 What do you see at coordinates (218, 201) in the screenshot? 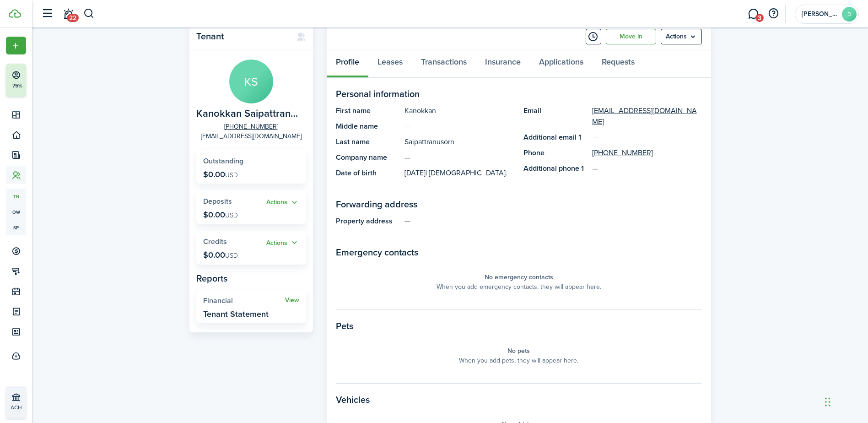
I see `span: Deposits` at bounding box center [218, 201].